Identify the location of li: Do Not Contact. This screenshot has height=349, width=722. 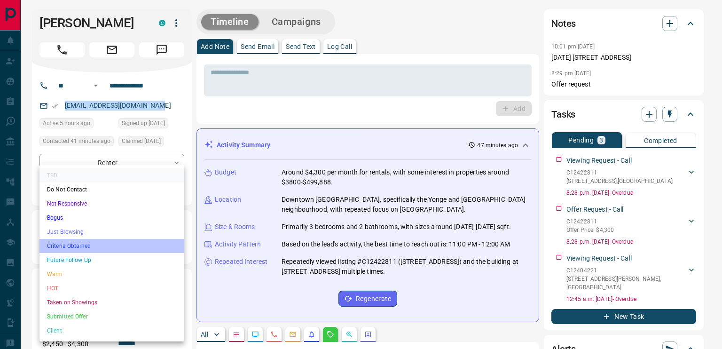
(112, 190).